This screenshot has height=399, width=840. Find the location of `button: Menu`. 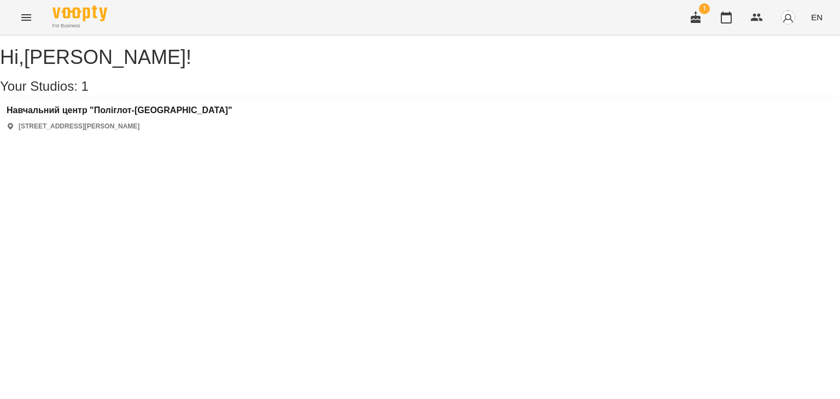

button: Menu is located at coordinates (26, 17).